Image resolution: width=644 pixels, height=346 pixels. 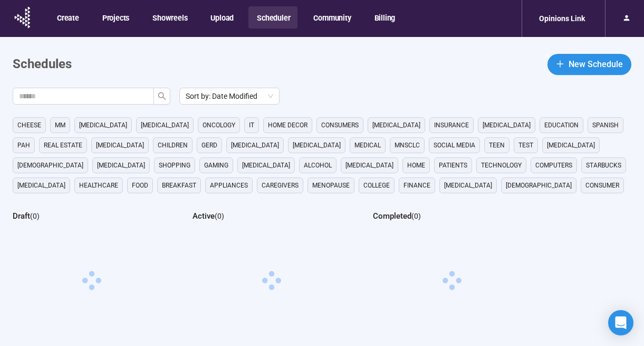 I want to click on span: social media, so click(x=455, y=145).